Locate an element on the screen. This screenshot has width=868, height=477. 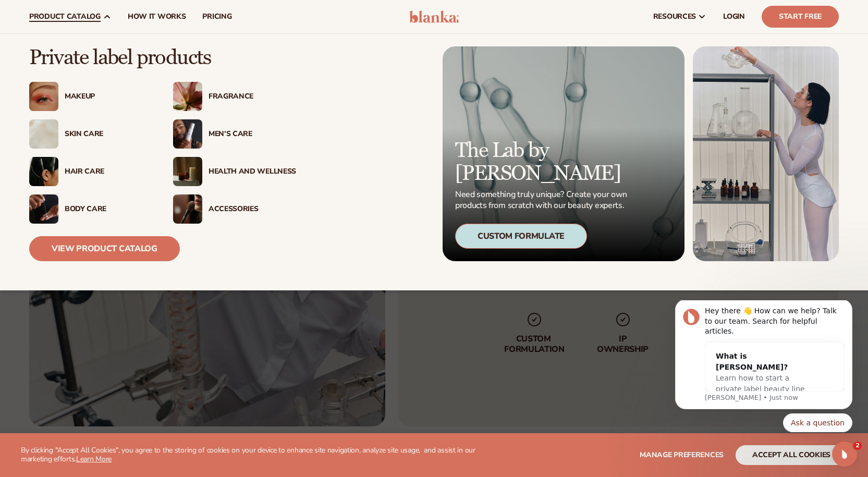
img: Male holding moisturizer bottle. is located at coordinates (188, 134).